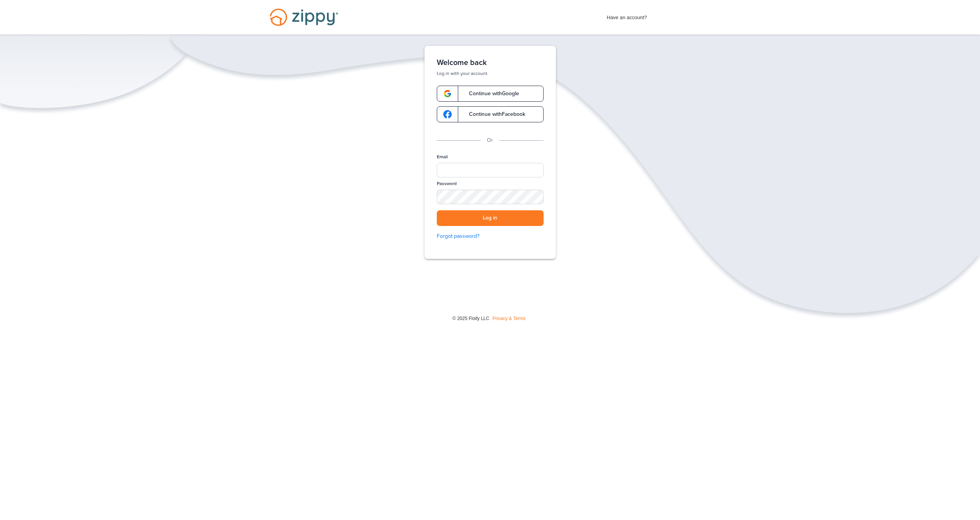  Describe the element at coordinates (442, 156) in the screenshot. I see `label: Email` at that location.